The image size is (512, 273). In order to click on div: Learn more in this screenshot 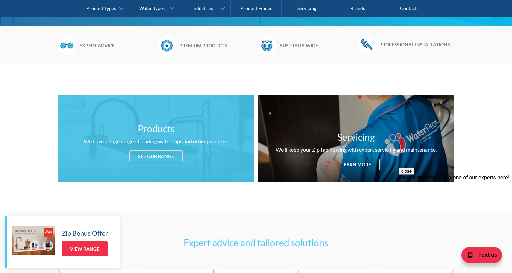, I will do `click(356, 164)`.